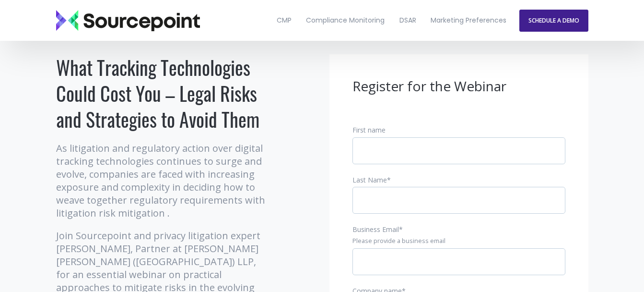  I want to click on h1: What Tracking Technologies Could Cost You – Legal Risks and Strategies to Avoid Them, so click(163, 93).